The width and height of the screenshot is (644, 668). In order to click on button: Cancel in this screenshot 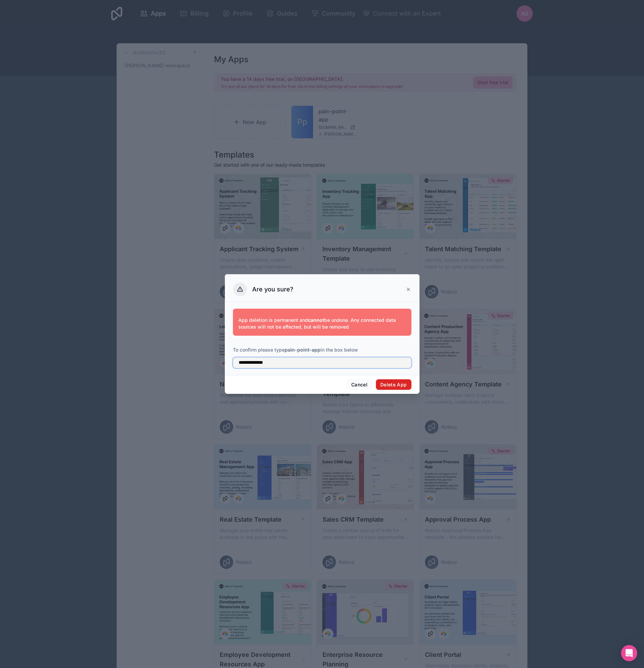, I will do `click(359, 385)`.